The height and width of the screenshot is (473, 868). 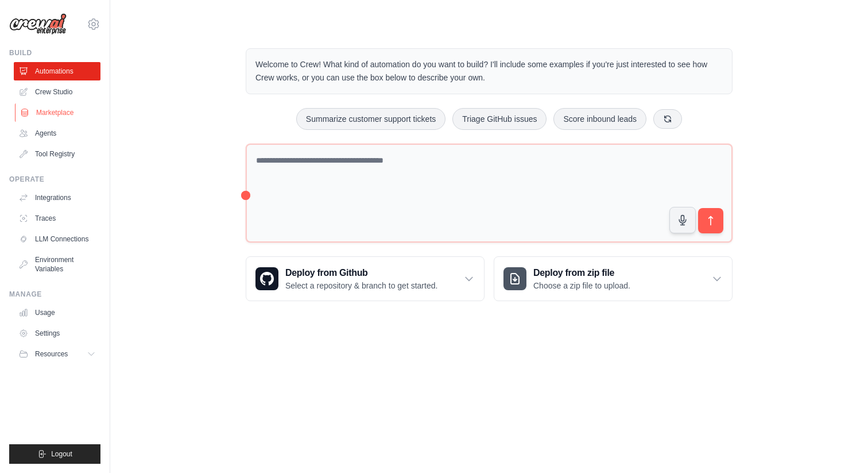 What do you see at coordinates (839, 446) in the screenshot?
I see `div: Chat Widget` at bounding box center [839, 446].